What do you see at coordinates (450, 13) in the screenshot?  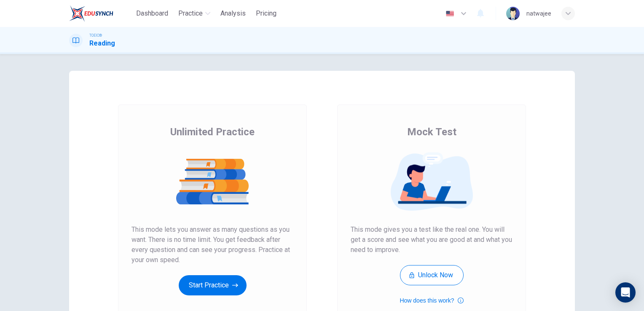 I see `img: en` at bounding box center [450, 13].